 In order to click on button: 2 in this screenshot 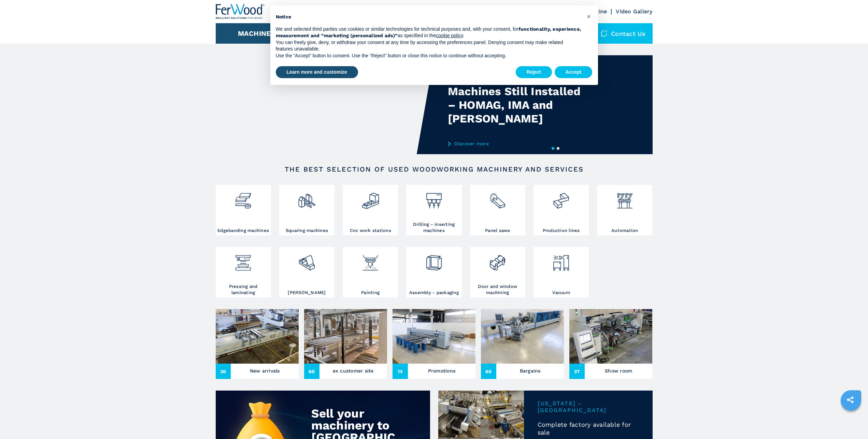, I will do `click(558, 148)`.